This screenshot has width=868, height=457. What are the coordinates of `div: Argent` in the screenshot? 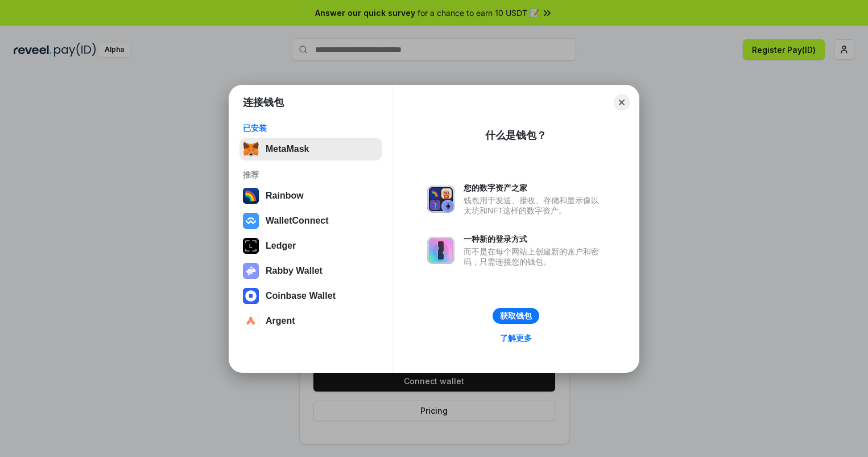 It's located at (280, 321).